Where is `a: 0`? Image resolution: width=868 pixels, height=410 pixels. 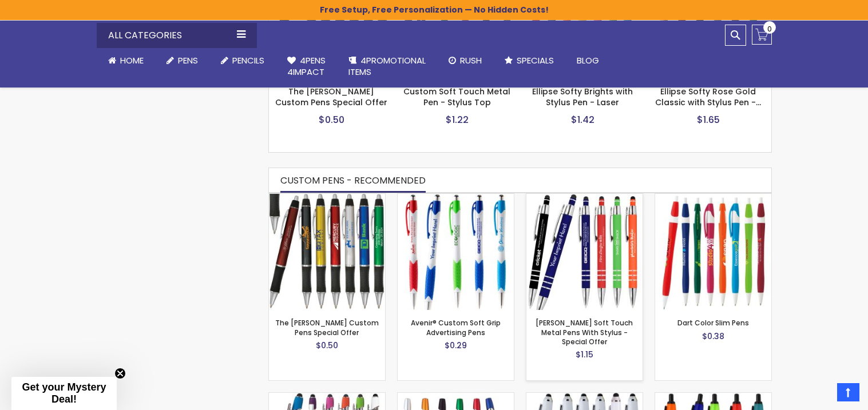 a: 0 is located at coordinates (762, 34).